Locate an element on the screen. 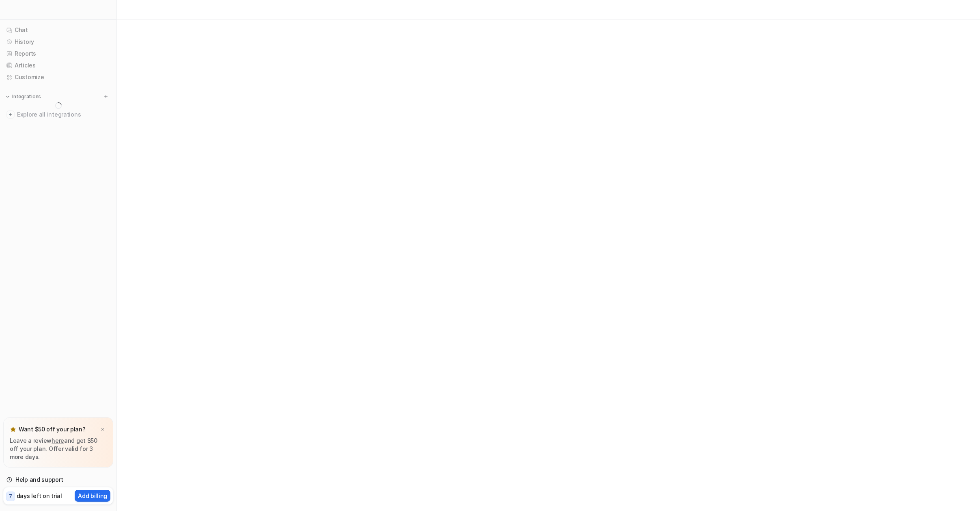 This screenshot has height=511, width=980. button: Integrations is located at coordinates (24, 96).